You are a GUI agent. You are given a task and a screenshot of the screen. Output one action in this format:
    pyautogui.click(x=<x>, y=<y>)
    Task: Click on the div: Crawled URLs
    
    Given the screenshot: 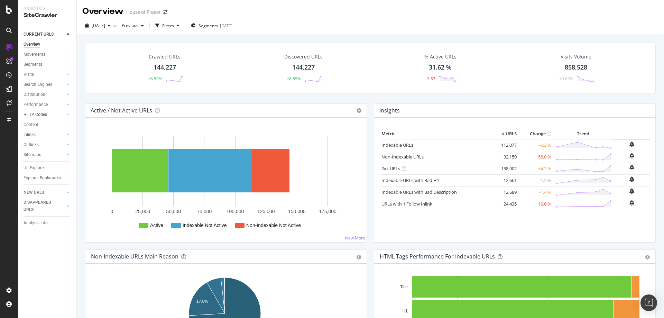 What is the action you would take?
    pyautogui.click(x=165, y=57)
    